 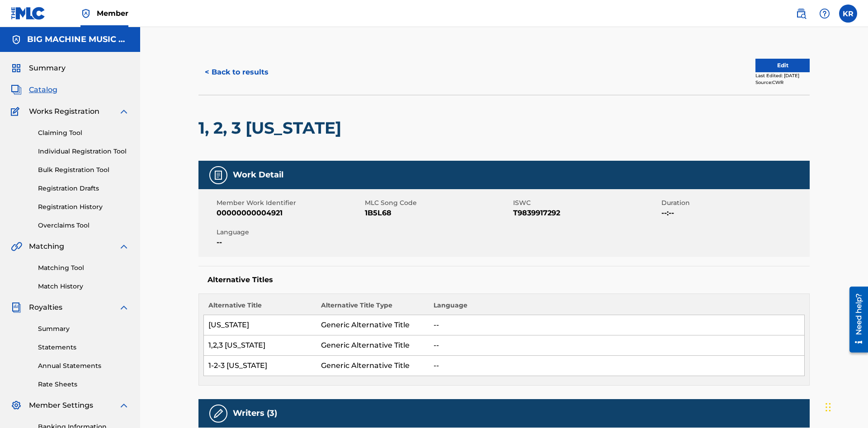 I want to click on div: Need help?, so click(x=16, y=32).